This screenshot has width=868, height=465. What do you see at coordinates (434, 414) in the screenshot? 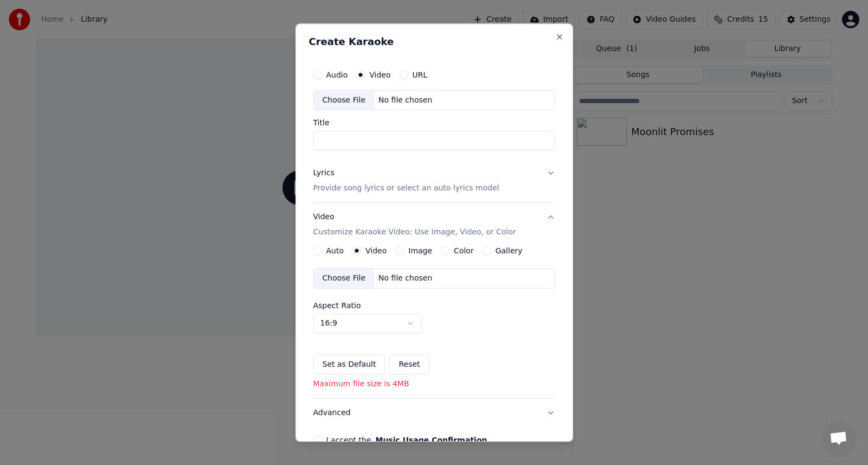
I see `button: Advanced` at bounding box center [434, 414].